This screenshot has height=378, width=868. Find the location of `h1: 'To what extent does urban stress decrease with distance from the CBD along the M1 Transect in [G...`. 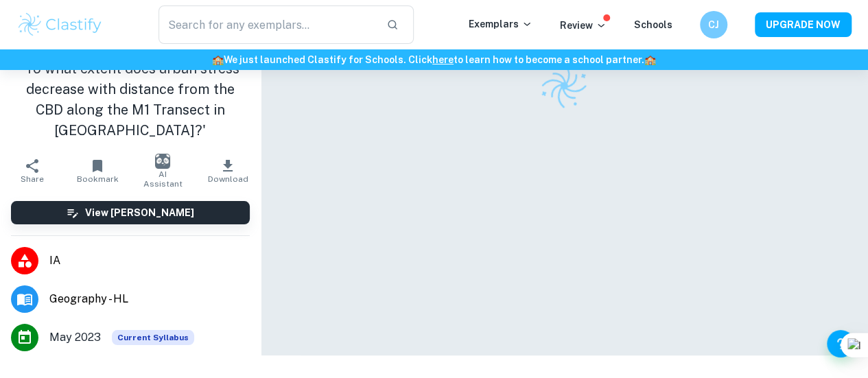

h1: 'To what extent does urban stress decrease with distance from the CBD along the M1 Transect in [G... is located at coordinates (130, 99).